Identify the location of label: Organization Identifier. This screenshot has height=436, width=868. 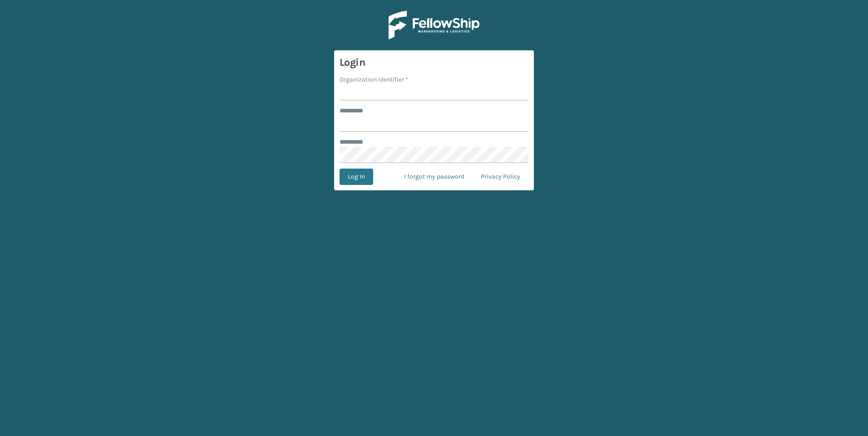
(374, 80).